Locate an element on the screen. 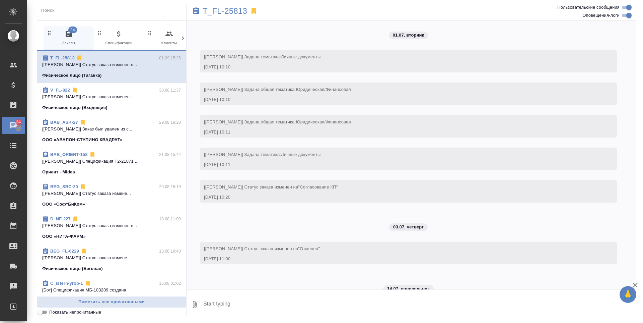 The image size is (643, 323). p: [Бот] Спецификация МБ-103209 создана is located at coordinates (112, 290).